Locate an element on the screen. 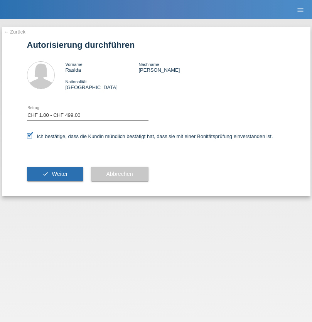 The width and height of the screenshot is (312, 322). span: Vorname is located at coordinates (74, 64).